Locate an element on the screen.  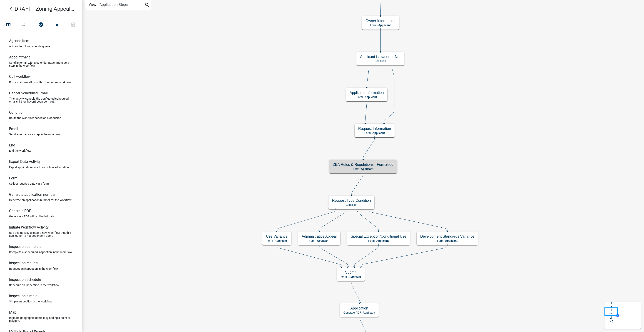
h5: Development Standards Variance is located at coordinates (447, 236).